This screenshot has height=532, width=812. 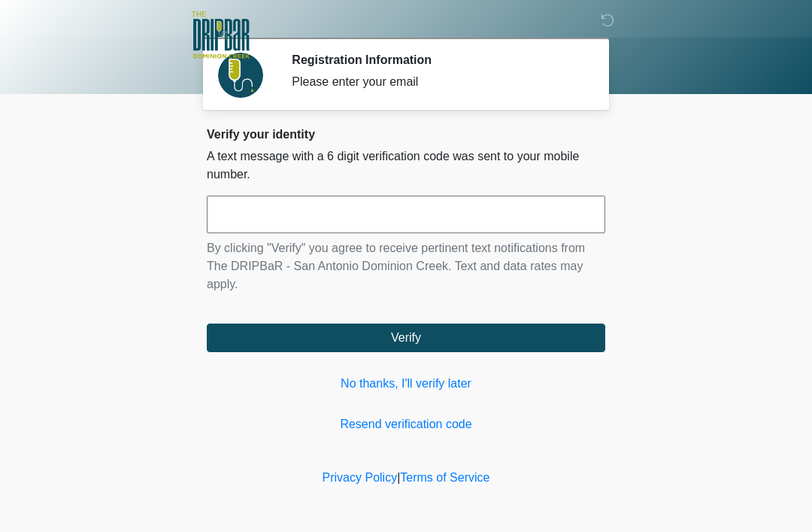 I want to click on a: Resend verification code, so click(x=406, y=425).